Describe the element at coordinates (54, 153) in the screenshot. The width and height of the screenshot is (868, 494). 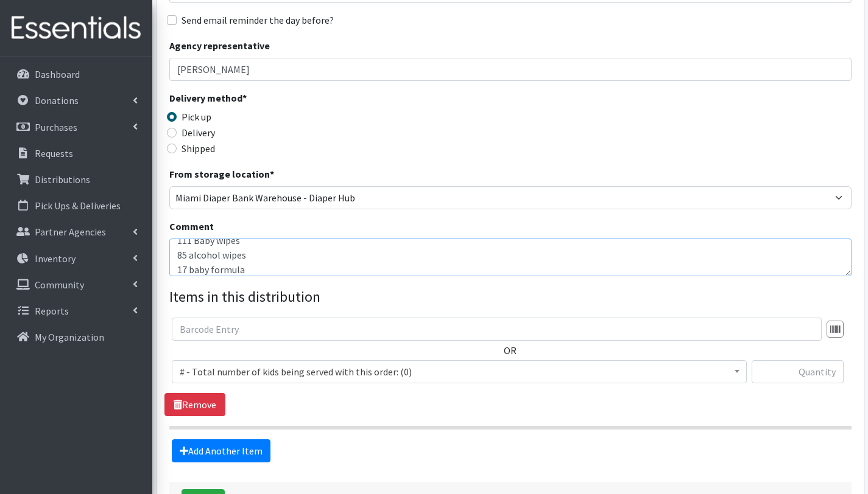
I see `p: Requests` at that location.